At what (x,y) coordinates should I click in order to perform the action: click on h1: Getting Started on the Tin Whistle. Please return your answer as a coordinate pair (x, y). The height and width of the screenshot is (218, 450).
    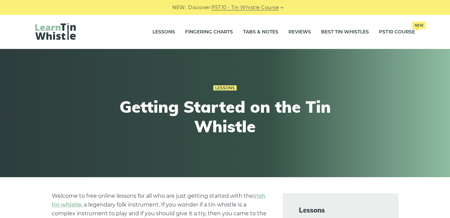
    Looking at the image, I should click on (225, 116).